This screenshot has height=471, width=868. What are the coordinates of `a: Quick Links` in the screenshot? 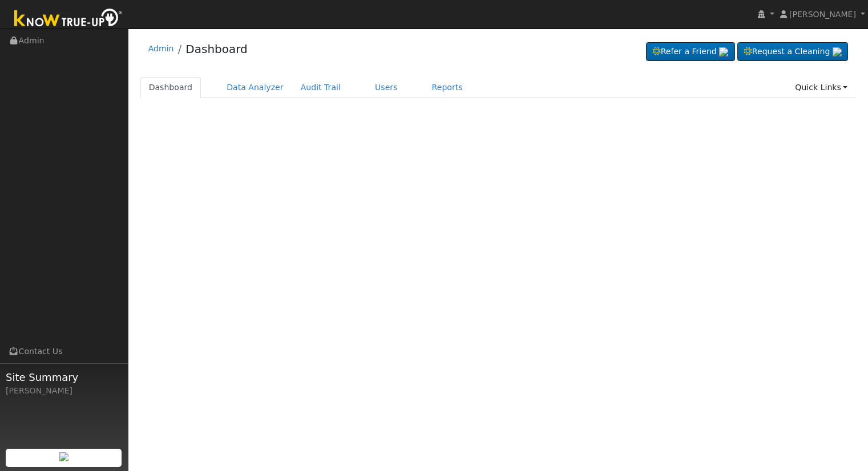 It's located at (822, 87).